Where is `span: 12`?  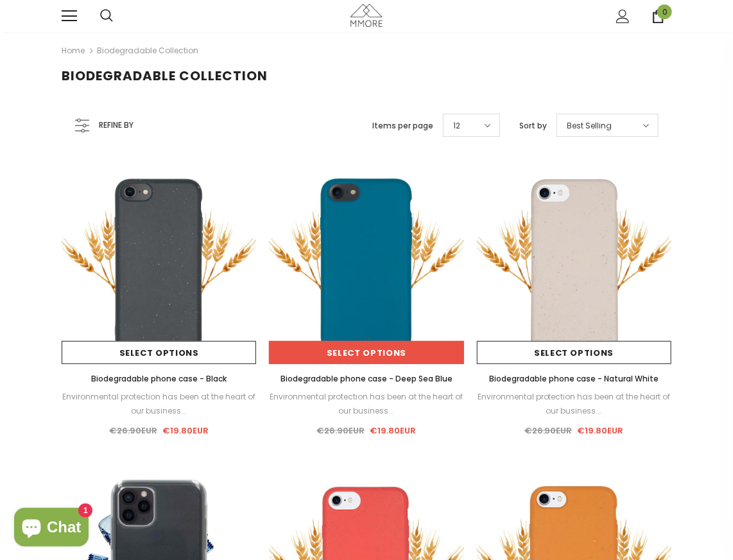 span: 12 is located at coordinates (456, 126).